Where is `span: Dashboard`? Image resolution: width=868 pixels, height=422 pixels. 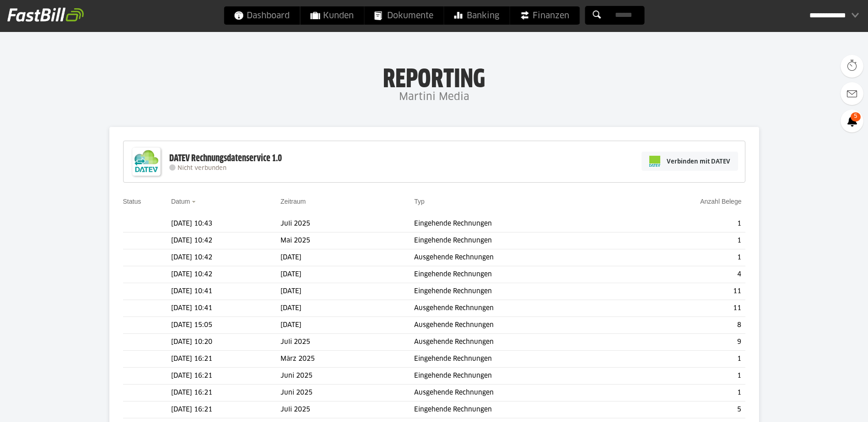 span: Dashboard is located at coordinates (262, 16).